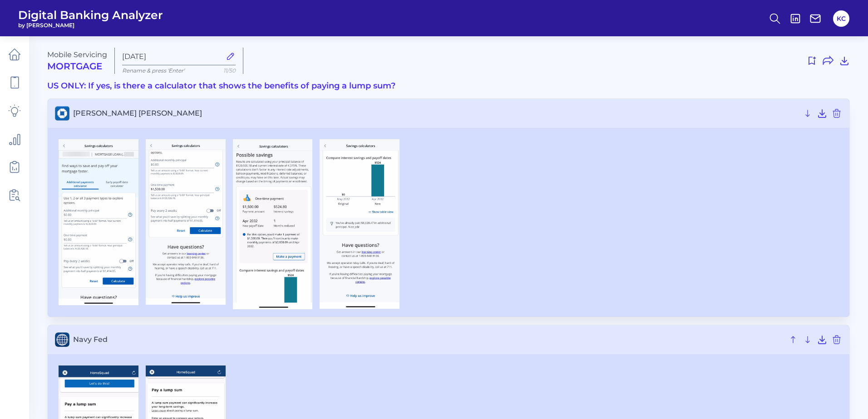 This screenshot has width=868, height=419. What do you see at coordinates (449, 86) in the screenshot?
I see `h3: US ONLY: If yes, is there a calculator that shows the benefits of paying a lump sum?` at bounding box center [449, 86].